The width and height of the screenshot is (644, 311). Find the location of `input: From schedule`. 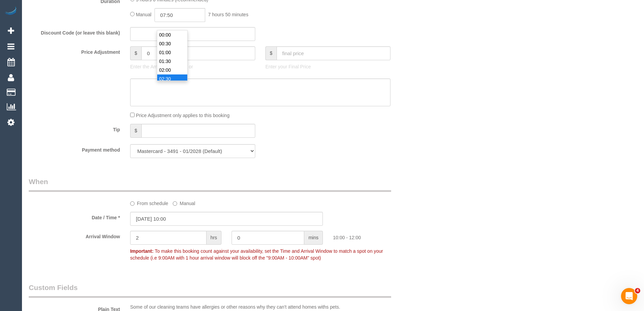

input: From schedule is located at coordinates (132, 203).